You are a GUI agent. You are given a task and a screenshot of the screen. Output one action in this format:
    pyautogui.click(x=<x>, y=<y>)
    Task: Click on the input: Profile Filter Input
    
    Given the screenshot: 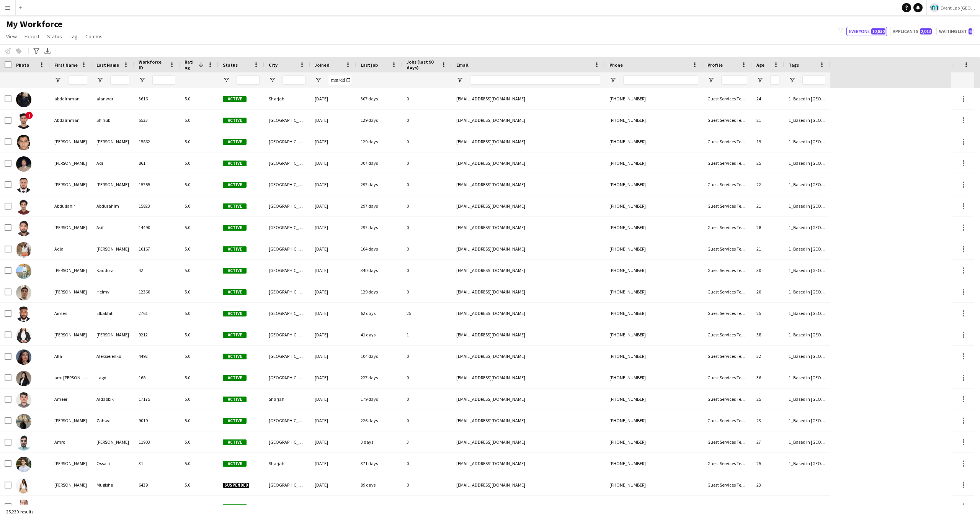 What is the action you would take?
    pyautogui.click(x=734, y=80)
    